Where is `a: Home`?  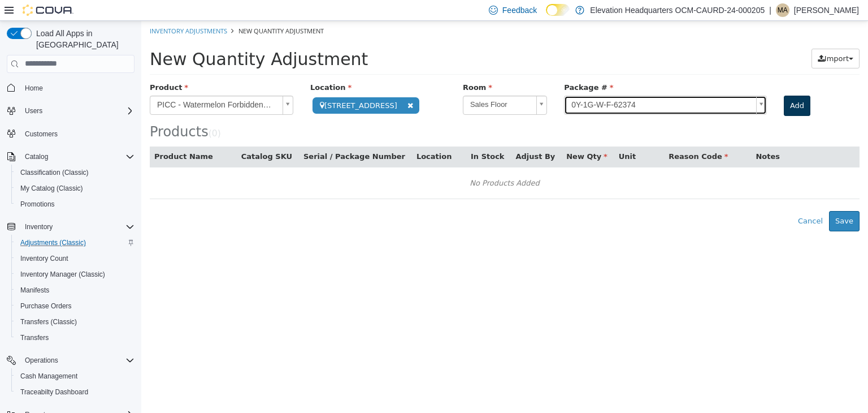 a: Home is located at coordinates (34, 88).